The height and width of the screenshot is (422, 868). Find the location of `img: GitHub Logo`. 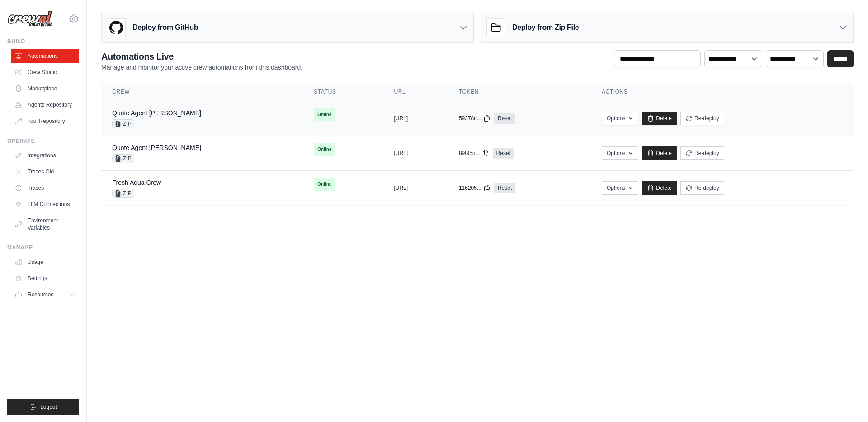

img: GitHub Logo is located at coordinates (116, 27).